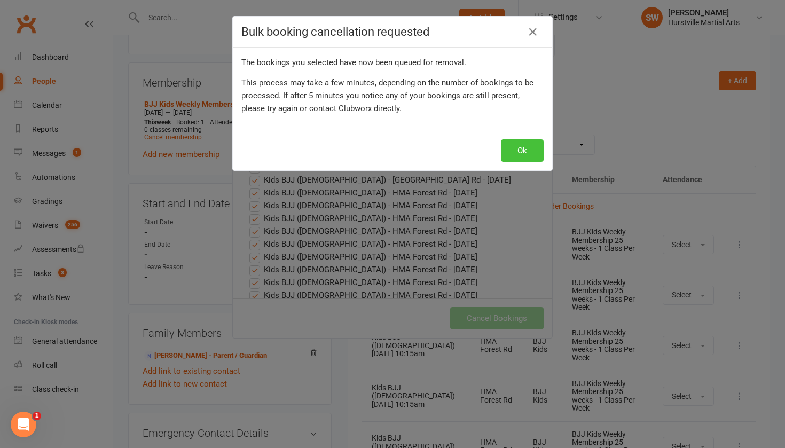 The image size is (785, 448). I want to click on div: This process may take a few minutes, depending on the number of bookings to be processed. If afte..., so click(393, 96).